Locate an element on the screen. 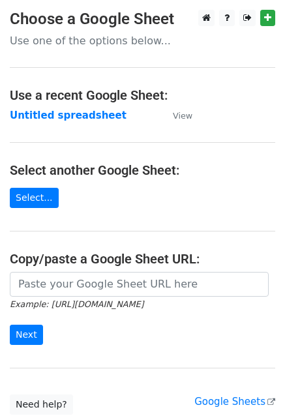 This screenshot has width=285, height=416. strong: Untitled spreadsheet is located at coordinates (68, 115).